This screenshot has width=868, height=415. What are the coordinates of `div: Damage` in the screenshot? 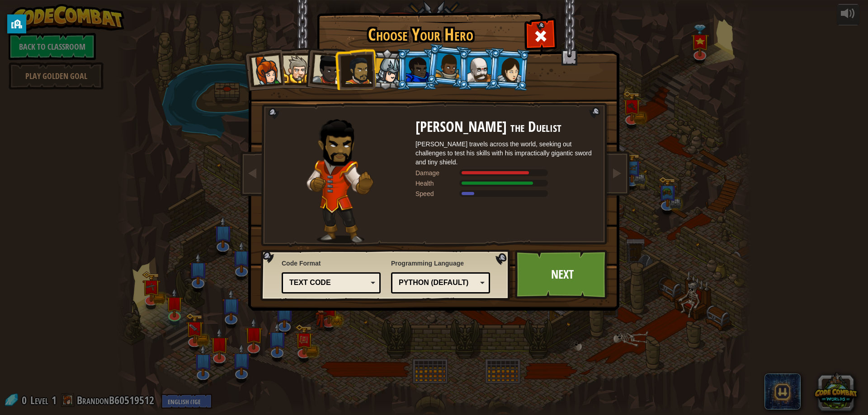 It's located at (439, 173).